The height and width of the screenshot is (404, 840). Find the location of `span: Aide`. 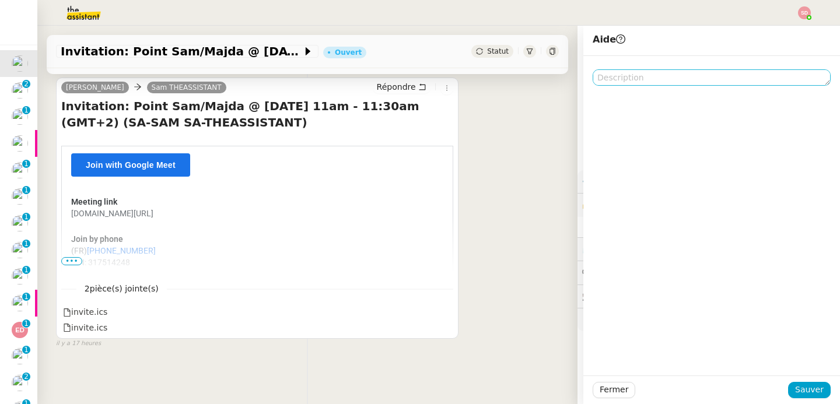

span: Aide is located at coordinates (609, 39).